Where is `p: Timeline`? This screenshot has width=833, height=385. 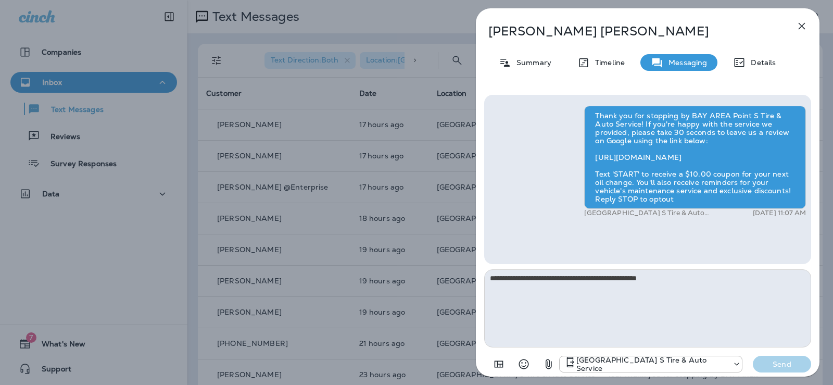
p: Timeline is located at coordinates (607, 62).